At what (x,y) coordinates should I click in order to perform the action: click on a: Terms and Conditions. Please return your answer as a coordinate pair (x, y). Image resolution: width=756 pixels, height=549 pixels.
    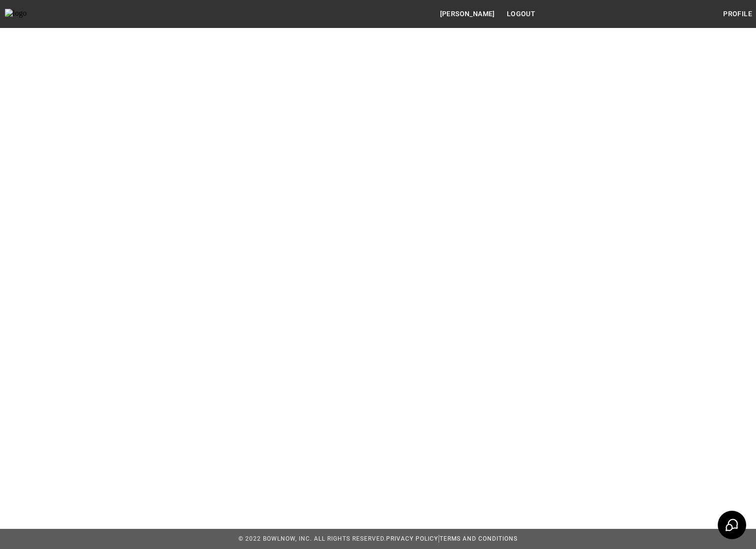
    Looking at the image, I should click on (478, 539).